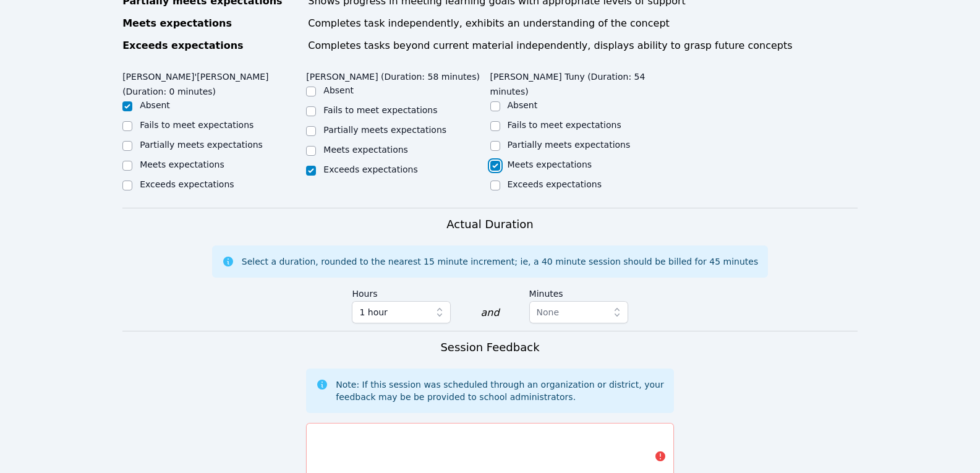  Describe the element at coordinates (582, 24) in the screenshot. I see `div: Completes task independently, exhibits an understanding of the concept` at that location.